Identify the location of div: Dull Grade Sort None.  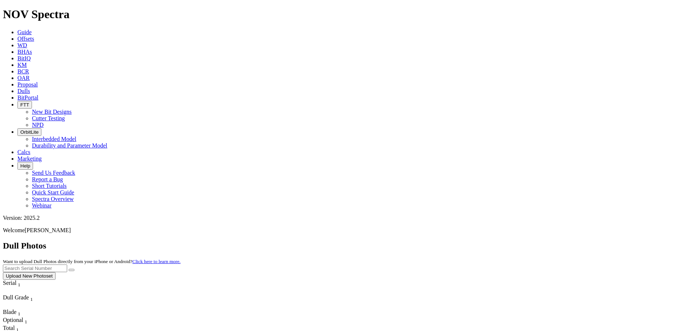
(28, 298).